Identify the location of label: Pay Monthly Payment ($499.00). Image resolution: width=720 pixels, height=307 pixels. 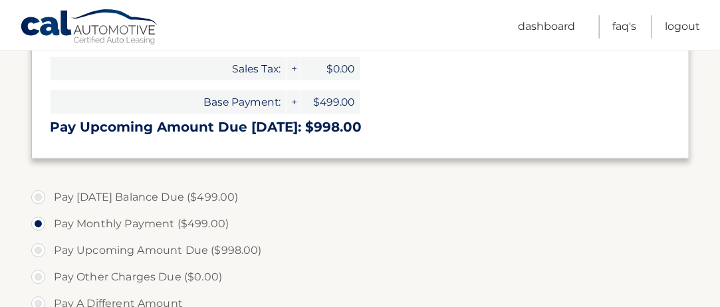
(361, 224).